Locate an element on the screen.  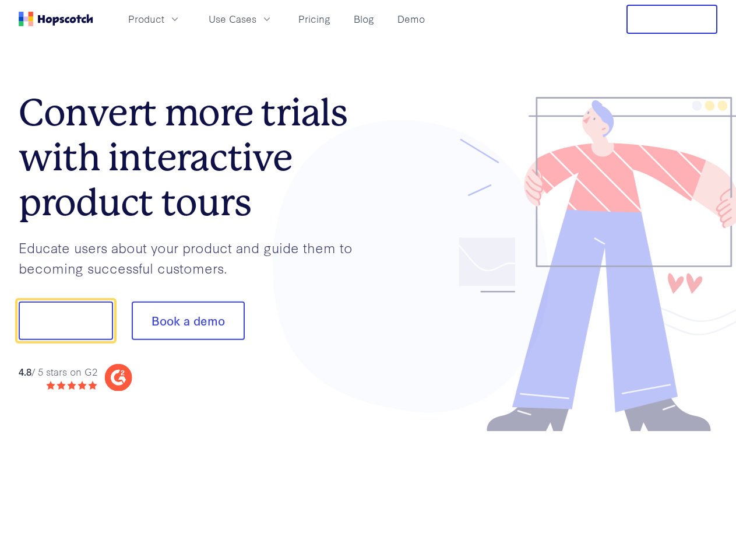
button: Book a demo is located at coordinates (188, 321).